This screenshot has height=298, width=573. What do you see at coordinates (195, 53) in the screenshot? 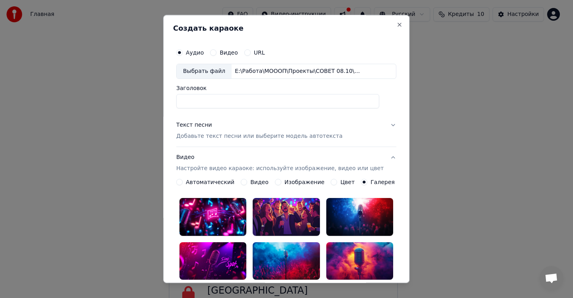
I see `label: Аудио` at bounding box center [195, 53].